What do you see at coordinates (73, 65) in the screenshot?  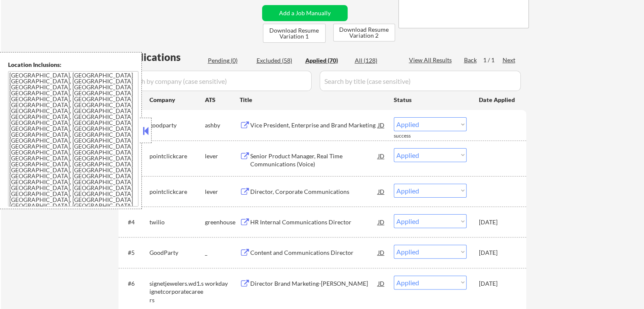 I see `div: Location Inclusions:` at bounding box center [73, 65].